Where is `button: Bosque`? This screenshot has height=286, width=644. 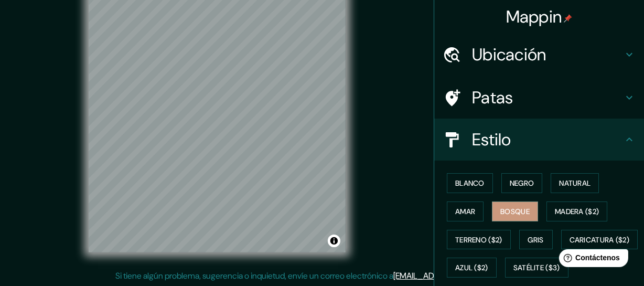 button: Bosque is located at coordinates (515, 212).